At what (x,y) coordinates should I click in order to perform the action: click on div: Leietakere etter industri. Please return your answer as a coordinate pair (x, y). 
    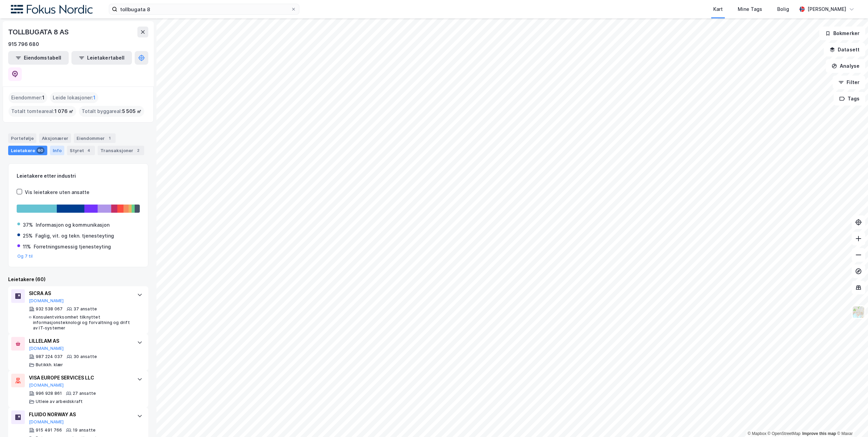
    Looking at the image, I should click on (78, 176).